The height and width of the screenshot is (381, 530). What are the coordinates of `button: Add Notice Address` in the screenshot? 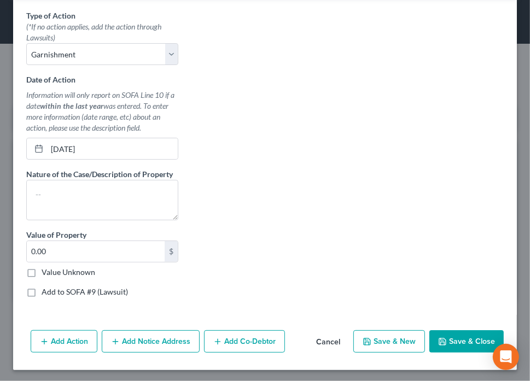 It's located at (150, 342).